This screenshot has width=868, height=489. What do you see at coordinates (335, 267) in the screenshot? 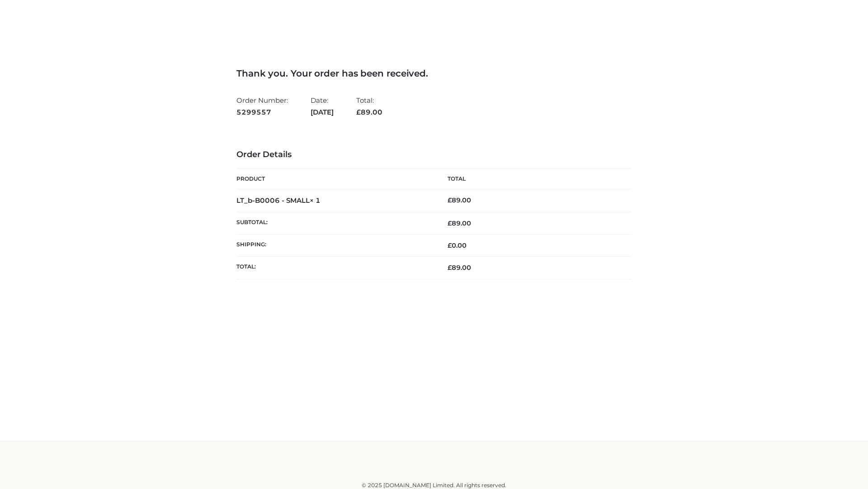
I see `th: Total:` at bounding box center [335, 267].